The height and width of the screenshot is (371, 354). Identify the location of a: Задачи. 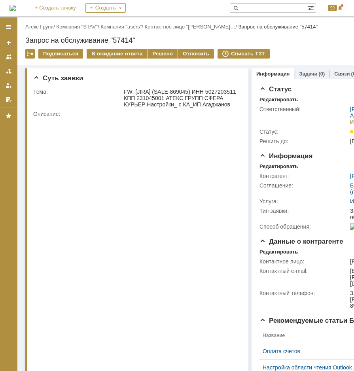
(308, 74).